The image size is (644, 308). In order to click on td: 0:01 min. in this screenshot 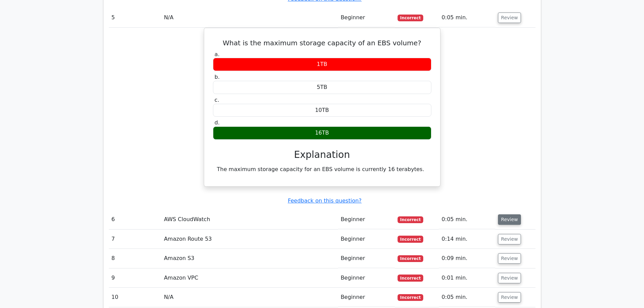, I will do `click(467, 278)`.